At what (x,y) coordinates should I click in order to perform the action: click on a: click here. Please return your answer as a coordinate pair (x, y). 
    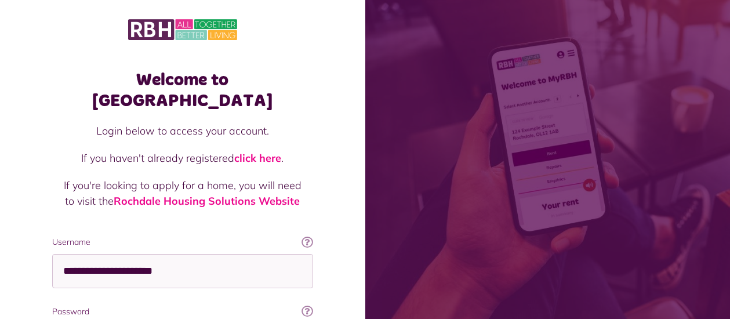
    Looking at the image, I should click on (258, 158).